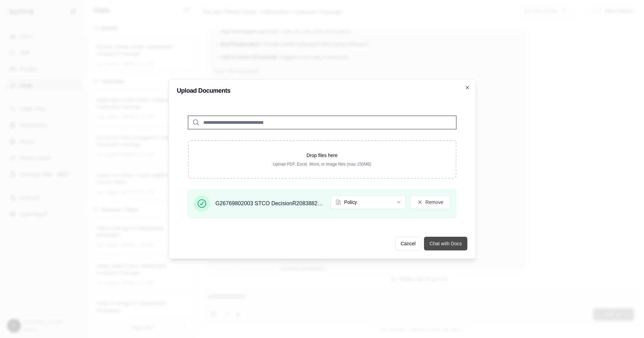 This screenshot has height=338, width=644. Describe the element at coordinates (322, 156) in the screenshot. I see `p: Drop files here` at that location.